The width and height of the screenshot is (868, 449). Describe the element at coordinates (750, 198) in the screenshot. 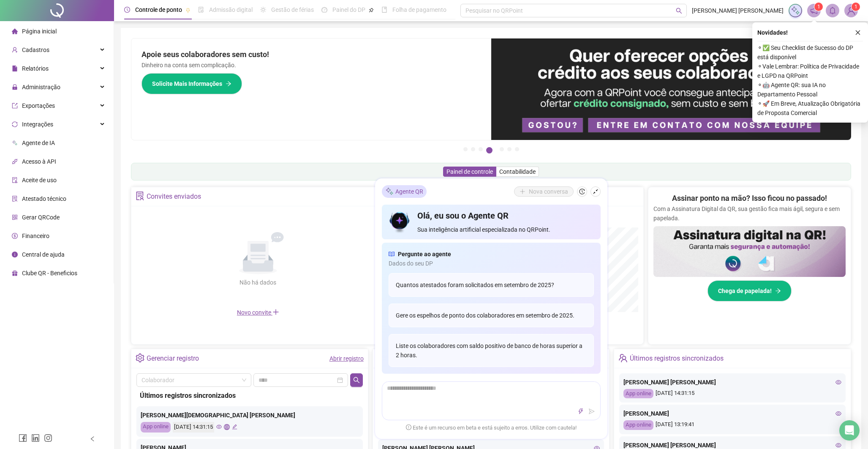

I see `h2: Assinar ponto na mão? Isso ficou no passado!` at that location.